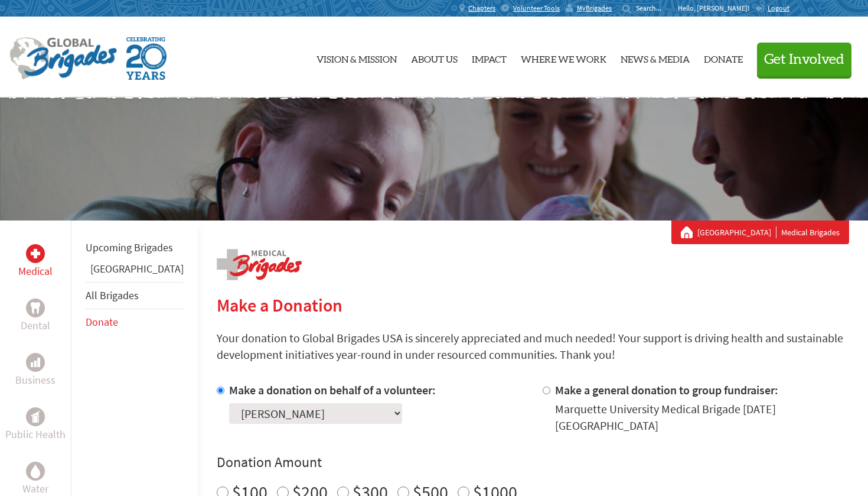 This screenshot has height=496, width=868. Describe the element at coordinates (135, 271) in the screenshot. I see `li: Panama` at that location.